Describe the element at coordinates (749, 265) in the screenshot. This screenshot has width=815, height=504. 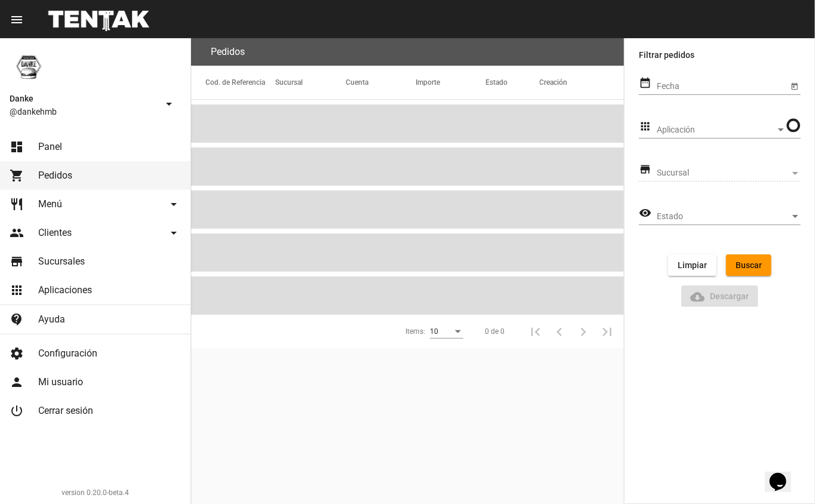
I see `button: Buscar` at that location.